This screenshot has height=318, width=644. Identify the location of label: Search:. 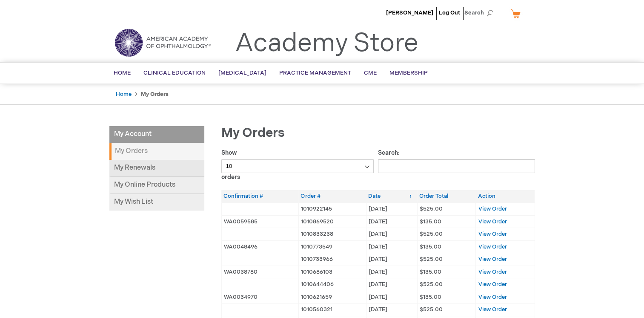
(456, 159).